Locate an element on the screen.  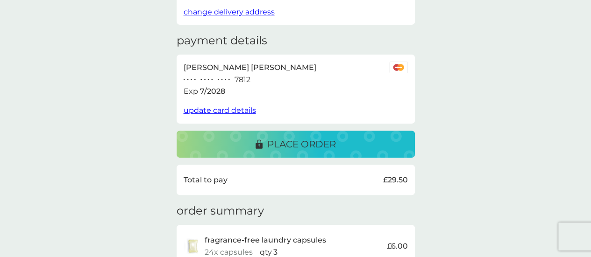
p: £6.00 is located at coordinates (397, 247).